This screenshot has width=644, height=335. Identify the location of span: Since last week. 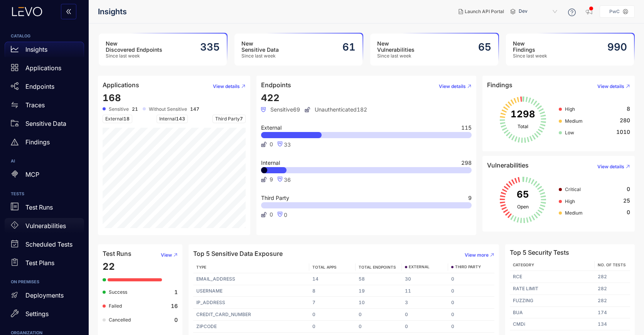
(260, 56).